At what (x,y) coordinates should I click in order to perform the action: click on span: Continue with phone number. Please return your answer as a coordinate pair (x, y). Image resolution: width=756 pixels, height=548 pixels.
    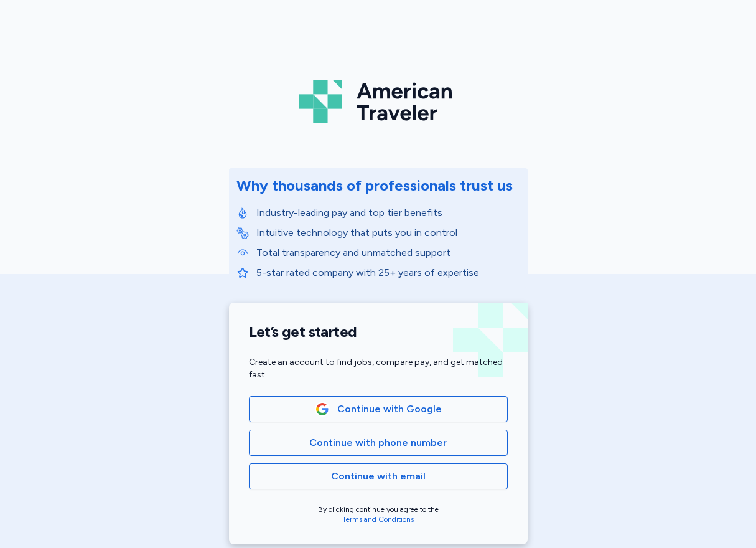
    Looking at the image, I should click on (378, 442).